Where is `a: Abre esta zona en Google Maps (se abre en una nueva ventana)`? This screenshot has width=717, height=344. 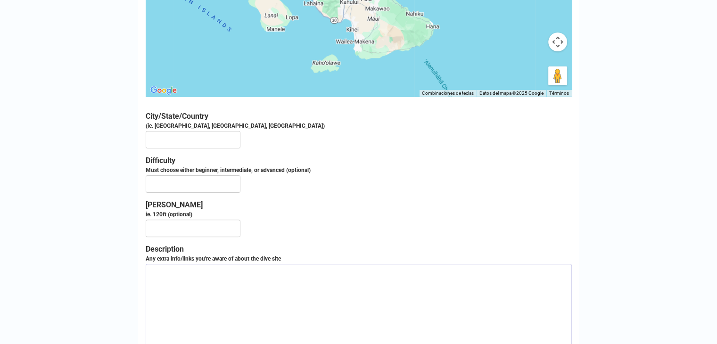 a: Abre esta zona en Google Maps (se abre en una nueva ventana) is located at coordinates (164, 90).